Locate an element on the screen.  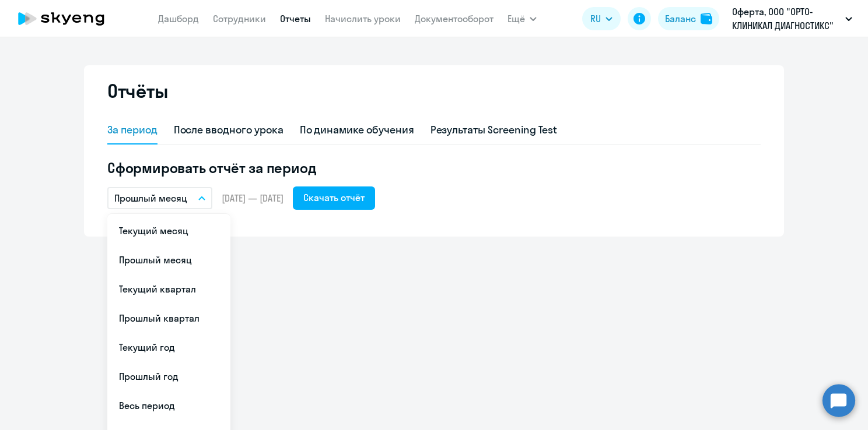
img: balance is located at coordinates (706, 19).